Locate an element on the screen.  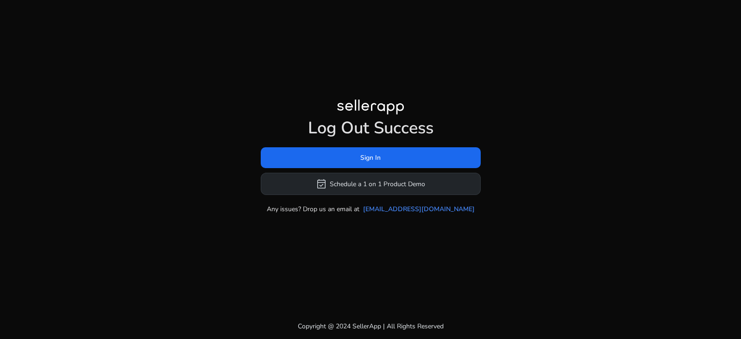
button: event_availableSchedule a 1 on 1 Product Demo is located at coordinates (371, 184).